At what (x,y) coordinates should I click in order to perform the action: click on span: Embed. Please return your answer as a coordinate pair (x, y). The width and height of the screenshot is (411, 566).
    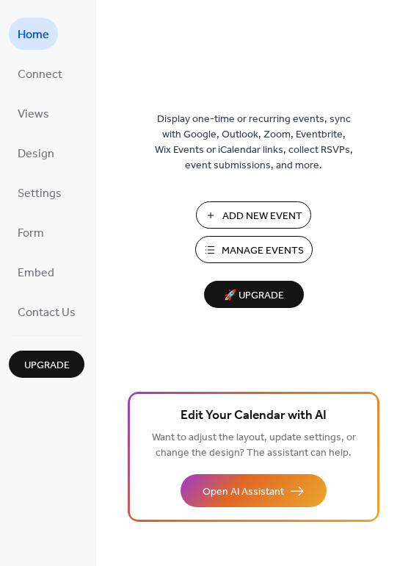
    Looking at the image, I should click on (36, 273).